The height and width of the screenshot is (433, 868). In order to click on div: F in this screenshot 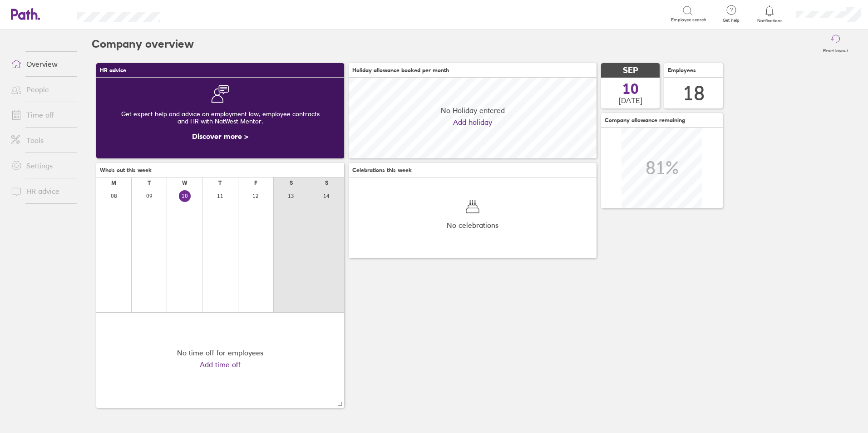, I will do `click(255, 183)`.